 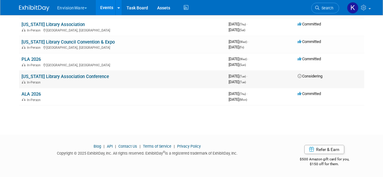 What do you see at coordinates (243, 65) in the screenshot?
I see `span: (Sun)` at bounding box center [243, 65].